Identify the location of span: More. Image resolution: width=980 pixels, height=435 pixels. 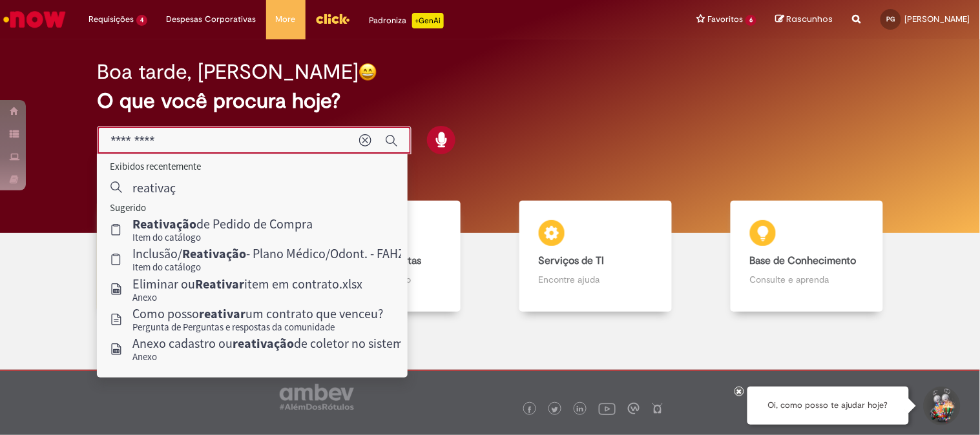
(286, 19).